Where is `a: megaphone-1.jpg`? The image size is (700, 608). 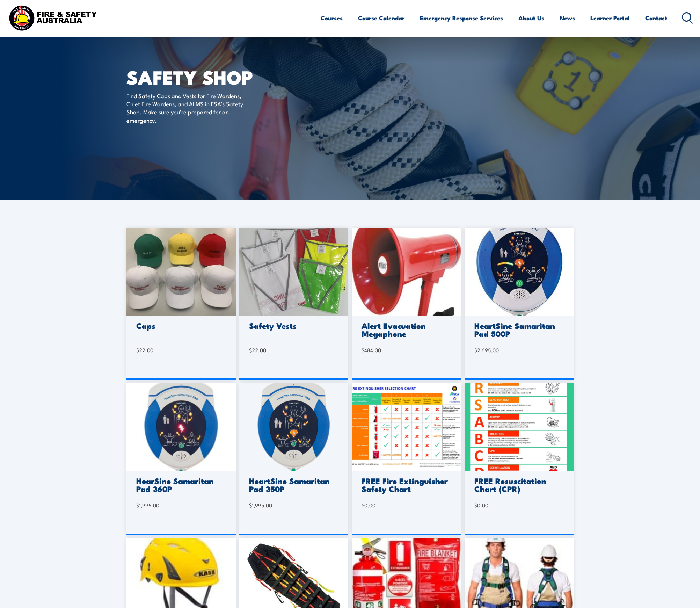 a: megaphone-1.jpg is located at coordinates (407, 272).